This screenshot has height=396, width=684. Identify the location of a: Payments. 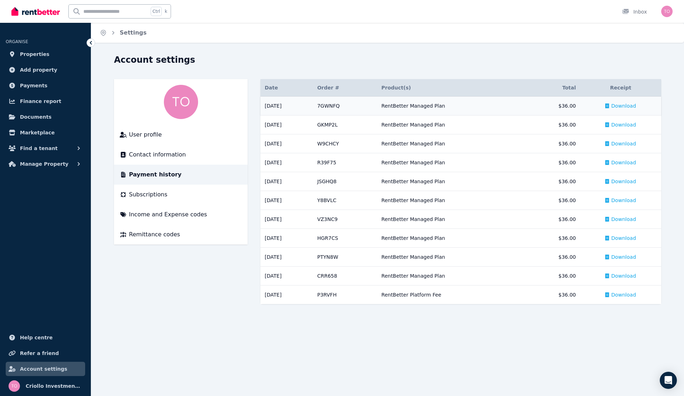
(45, 85).